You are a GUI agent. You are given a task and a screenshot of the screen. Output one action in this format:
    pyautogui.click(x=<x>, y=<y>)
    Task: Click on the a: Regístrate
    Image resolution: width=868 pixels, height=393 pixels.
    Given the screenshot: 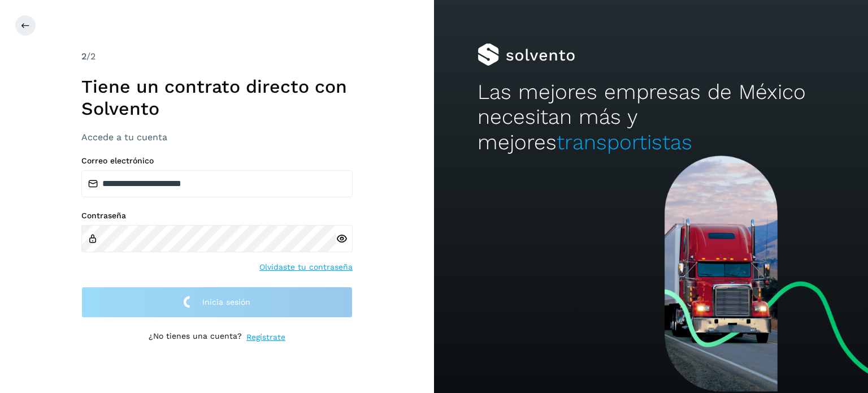 What is the action you would take?
    pyautogui.click(x=266, y=337)
    